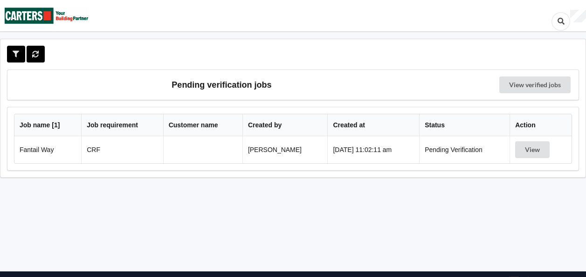 This screenshot has width=586, height=277. Describe the element at coordinates (48, 125) in the screenshot. I see `th: Job name [ 1 ]` at that location.